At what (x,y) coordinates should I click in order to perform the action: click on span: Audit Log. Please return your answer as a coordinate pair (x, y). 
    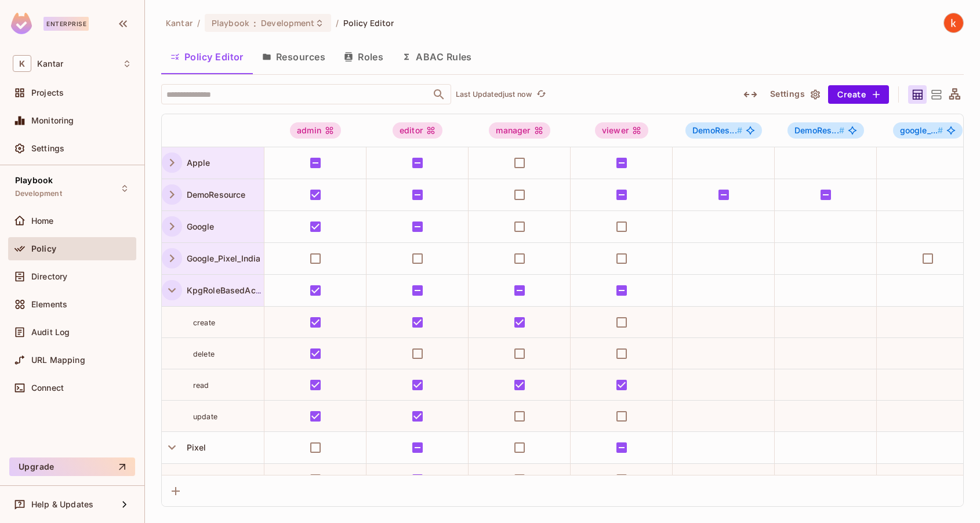
    Looking at the image, I should click on (50, 332).